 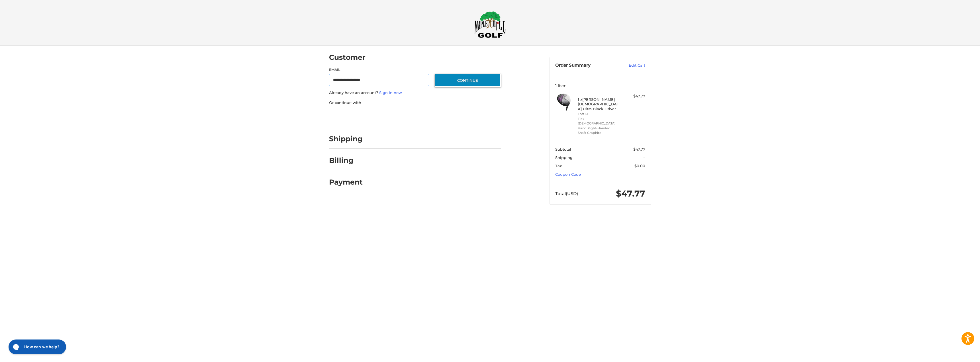 What do you see at coordinates (32, 10) in the screenshot?
I see `button: Gorgias live chat` at bounding box center [32, 10].